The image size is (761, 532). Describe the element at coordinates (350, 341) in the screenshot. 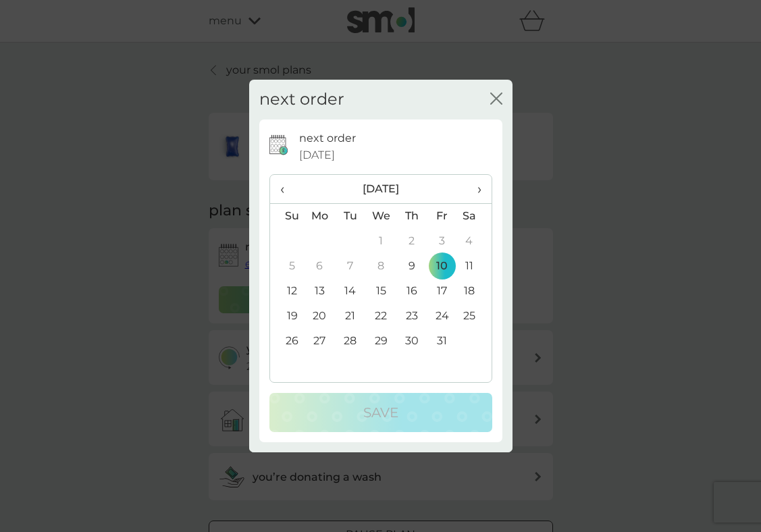

I see `td: 28` at that location.